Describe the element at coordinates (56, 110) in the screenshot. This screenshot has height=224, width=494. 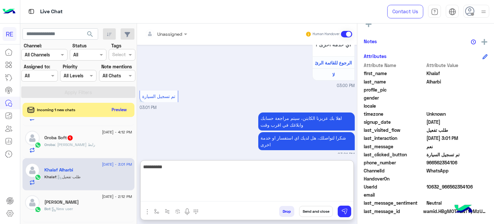
I see `span: Incoming 1 new chats` at that location.